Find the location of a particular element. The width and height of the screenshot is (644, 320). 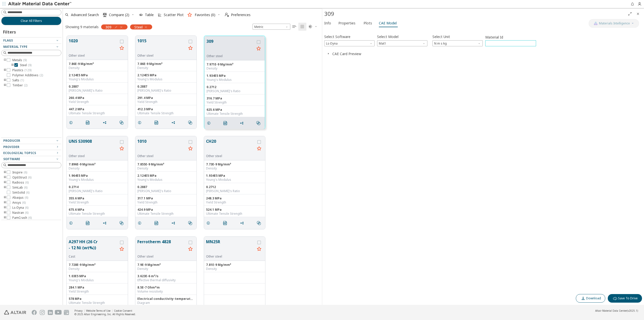

button: Producer is located at coordinates (31, 141).